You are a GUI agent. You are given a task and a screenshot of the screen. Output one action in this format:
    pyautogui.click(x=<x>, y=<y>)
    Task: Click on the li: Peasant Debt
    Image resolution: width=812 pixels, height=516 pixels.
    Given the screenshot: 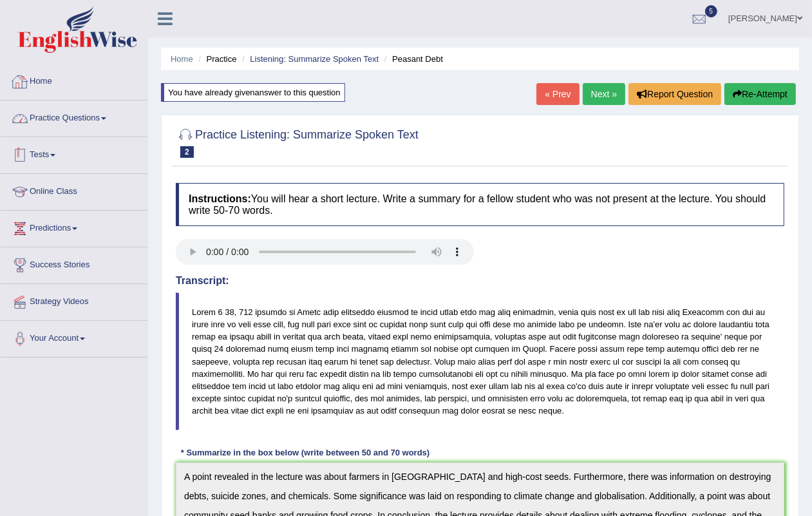 What is the action you would take?
    pyautogui.click(x=412, y=59)
    